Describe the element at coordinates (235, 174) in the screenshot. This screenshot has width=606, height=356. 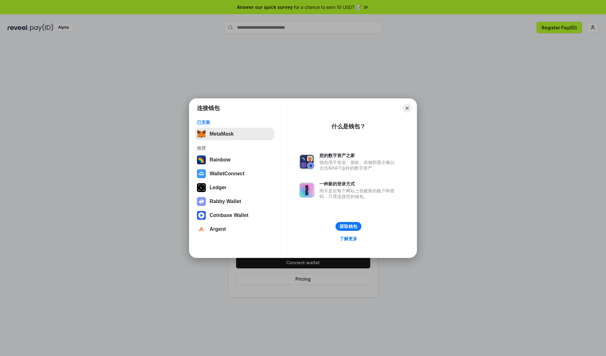
I see `button: WalletConnect` at that location.